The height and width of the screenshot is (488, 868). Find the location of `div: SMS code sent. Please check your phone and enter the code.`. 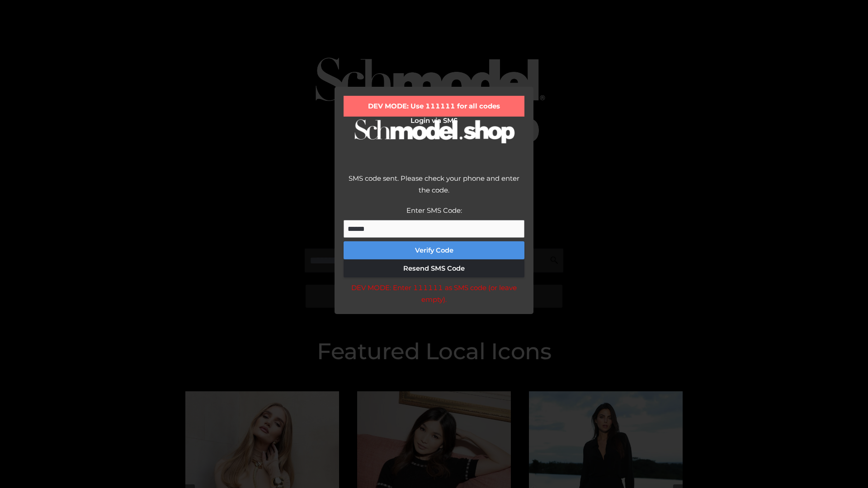

div: SMS code sent. Please check your phone and enter the code. is located at coordinates (434, 188).